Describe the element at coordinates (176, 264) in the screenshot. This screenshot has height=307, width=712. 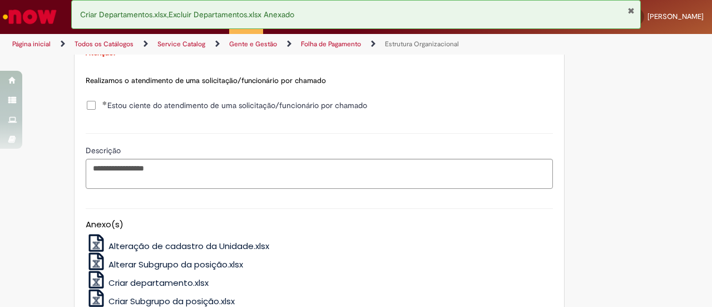
I see `span: Alterar Subgrupo da posição.xlsx` at that location.